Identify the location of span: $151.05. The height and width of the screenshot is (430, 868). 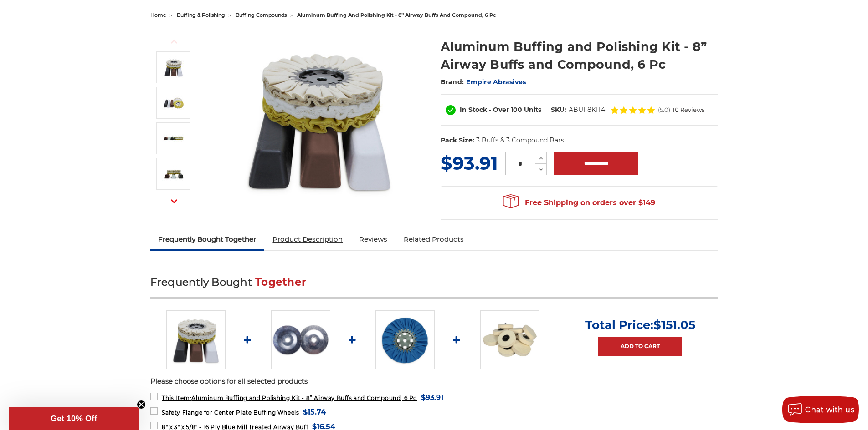
(674, 325).